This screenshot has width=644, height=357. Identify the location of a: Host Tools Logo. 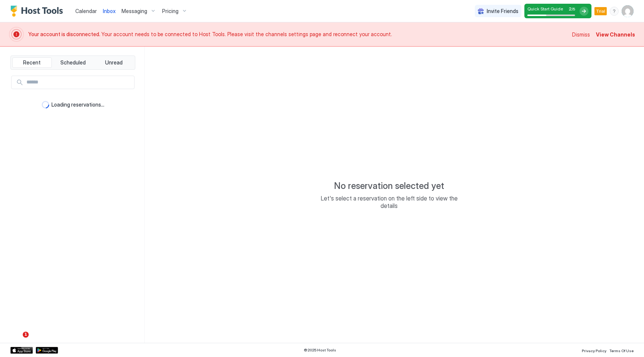
(38, 11).